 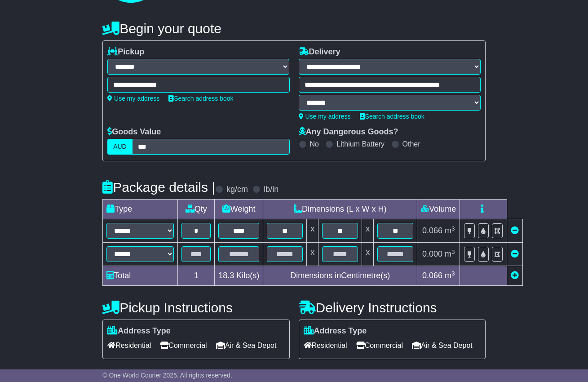 What do you see at coordinates (319, 52) in the screenshot?
I see `label: Delivery` at bounding box center [319, 52].